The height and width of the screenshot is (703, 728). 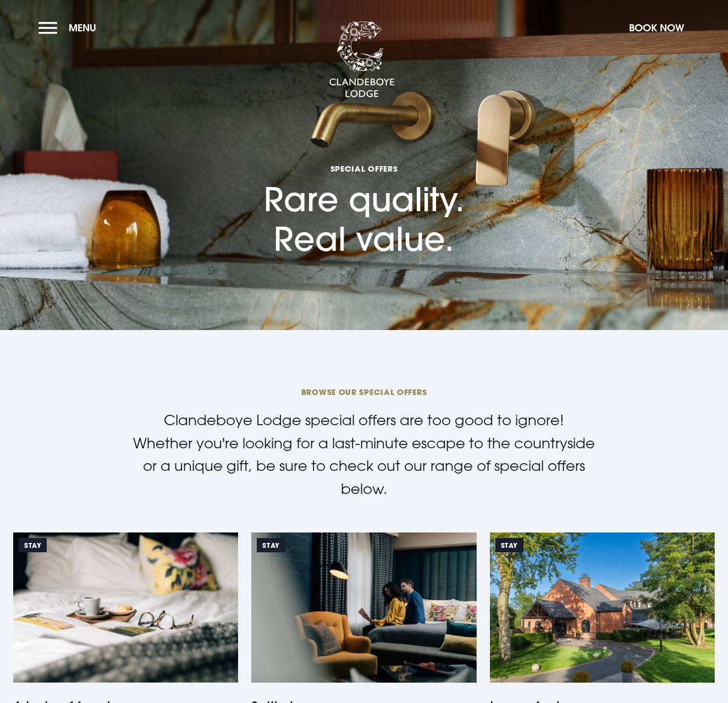 I want to click on img: https://clandeboyelodge.s3-assets.com/offer-thumbnails/taste-of-freedom-special-offers-2025.png, so click(x=125, y=608).